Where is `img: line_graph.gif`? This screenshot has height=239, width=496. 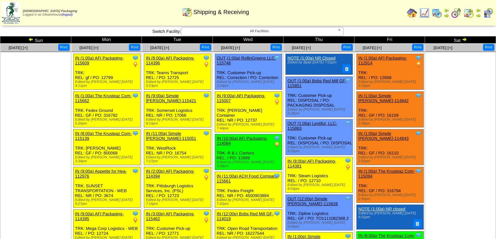 img: line_graph.gif is located at coordinates (425, 13).